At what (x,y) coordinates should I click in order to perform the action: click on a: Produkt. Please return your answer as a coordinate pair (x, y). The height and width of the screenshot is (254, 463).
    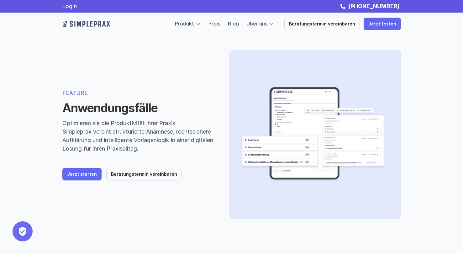
    Looking at the image, I should click on (185, 24).